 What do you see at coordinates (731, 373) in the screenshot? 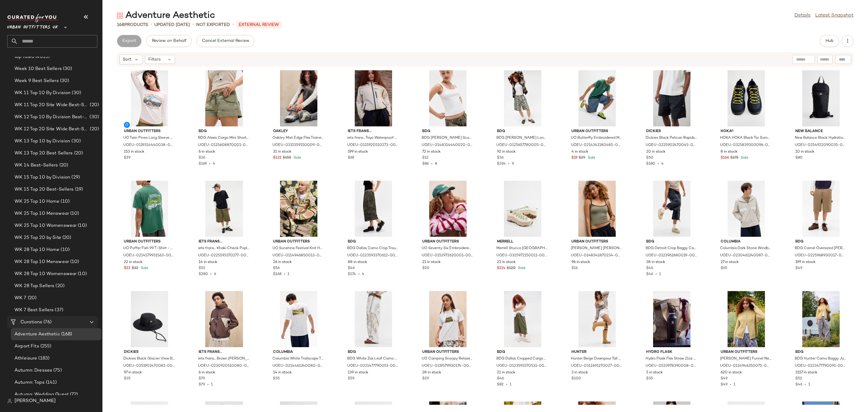
I see `span: 620 in stock` at bounding box center [731, 373].